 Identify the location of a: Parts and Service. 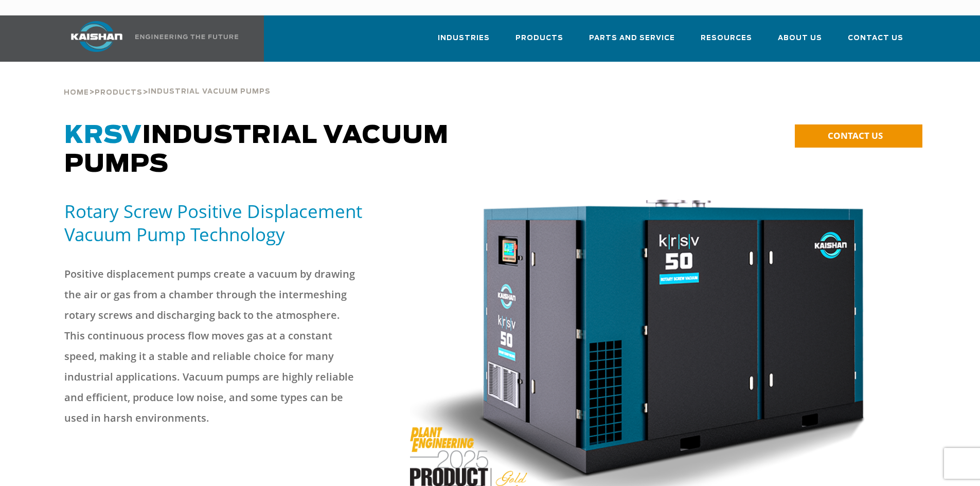
(632, 42).